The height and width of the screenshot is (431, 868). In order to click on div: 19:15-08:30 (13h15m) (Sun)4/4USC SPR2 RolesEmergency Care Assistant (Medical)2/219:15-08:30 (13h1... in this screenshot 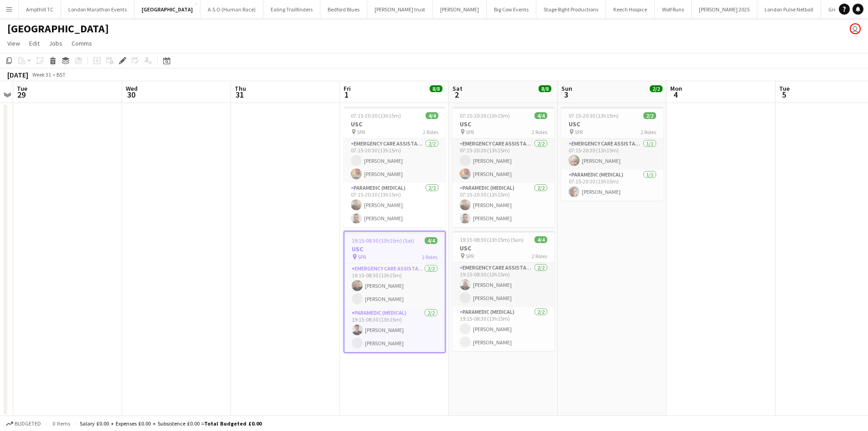, I will do `click(503, 291)`.